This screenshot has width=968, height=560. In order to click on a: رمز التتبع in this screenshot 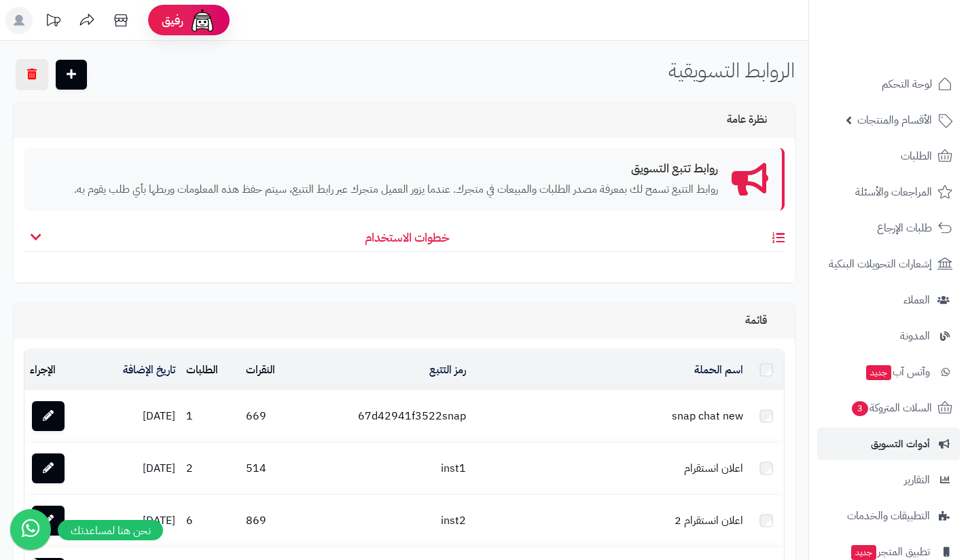, I will do `click(448, 370)`.